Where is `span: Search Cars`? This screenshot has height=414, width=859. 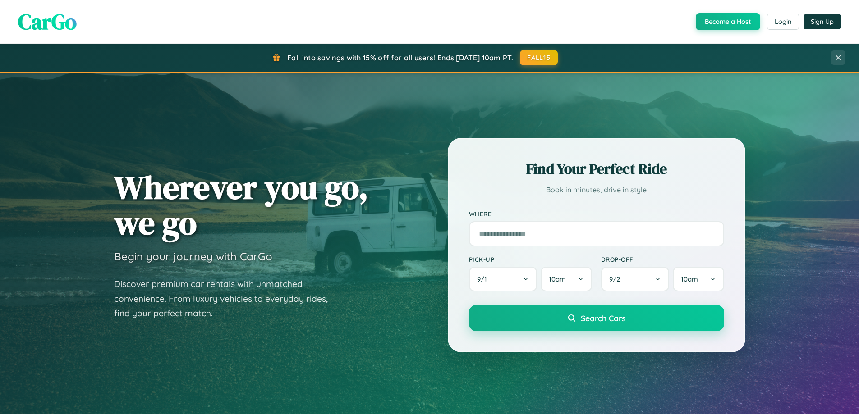 span: Search Cars is located at coordinates (603, 318).